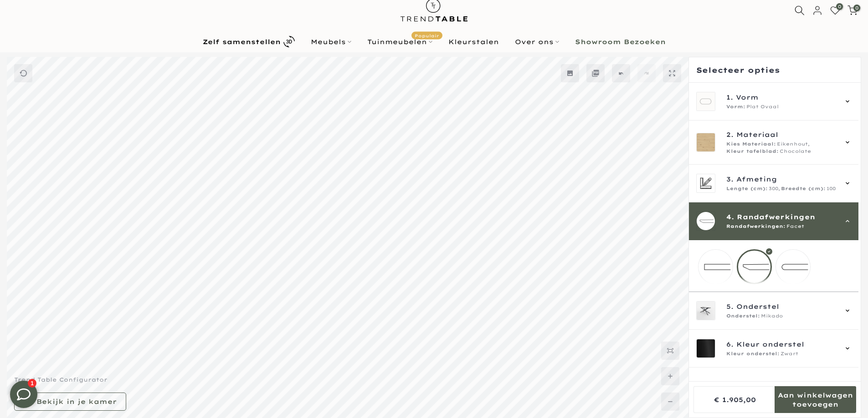 The height and width of the screenshot is (418, 868). What do you see at coordinates (31, 12) in the screenshot?
I see `span: 1` at bounding box center [31, 12].